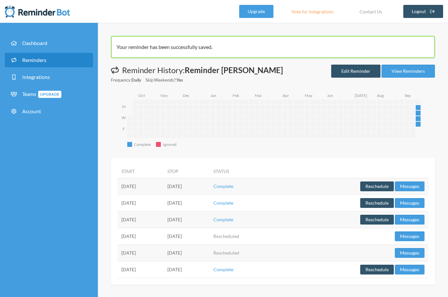 The width and height of the screenshot is (448, 297). What do you see at coordinates (286, 95) in the screenshot?
I see `text: Apr` at bounding box center [286, 95].